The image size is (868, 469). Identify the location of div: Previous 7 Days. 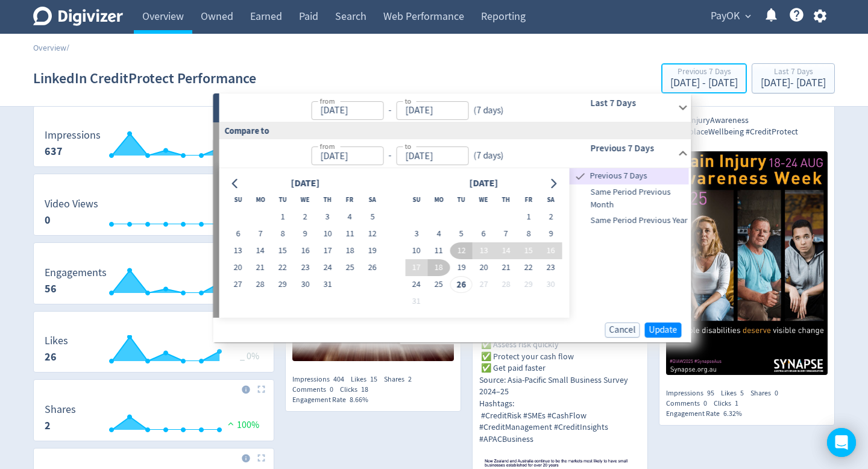
(704, 73).